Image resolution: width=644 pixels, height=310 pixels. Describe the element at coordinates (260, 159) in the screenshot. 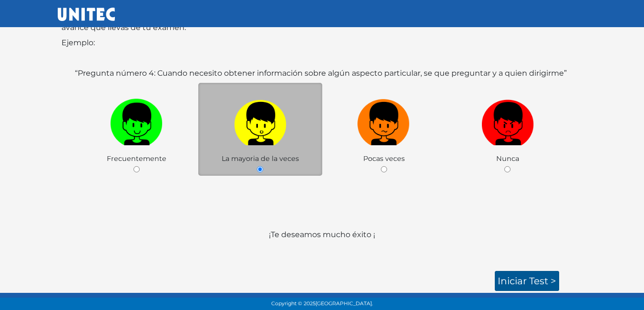

I see `span: La mayoria de la veces` at that location.